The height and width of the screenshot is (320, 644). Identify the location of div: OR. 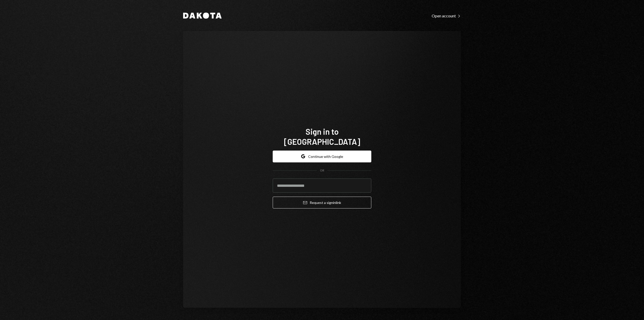
(322, 171).